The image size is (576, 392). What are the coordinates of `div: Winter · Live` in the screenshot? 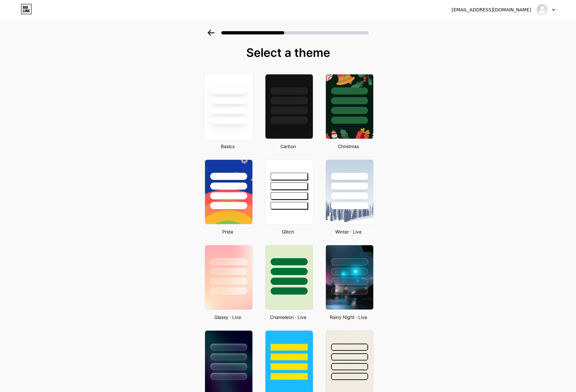 It's located at (348, 232).